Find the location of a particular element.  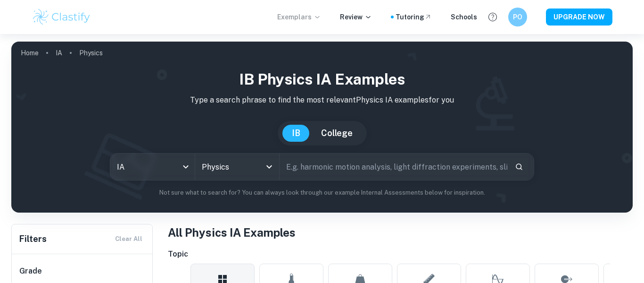

button: Open is located at coordinates (270, 166).